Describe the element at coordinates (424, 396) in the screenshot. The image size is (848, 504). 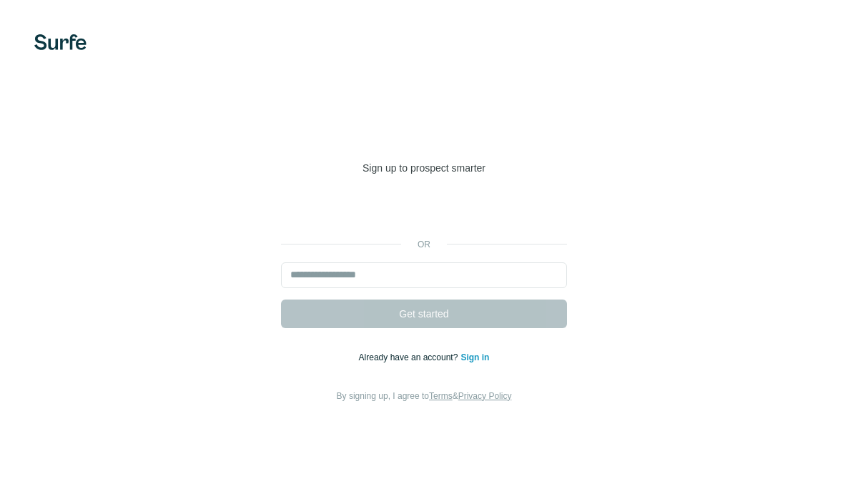
I see `span: By signing up, I agree to &` at that location.